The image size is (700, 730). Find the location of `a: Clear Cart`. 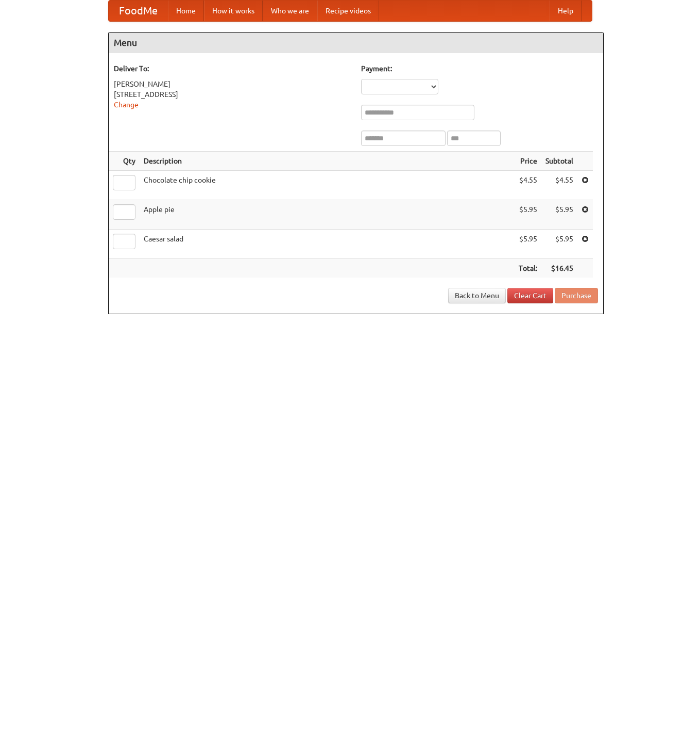

a: Clear Cart is located at coordinates (531, 296).